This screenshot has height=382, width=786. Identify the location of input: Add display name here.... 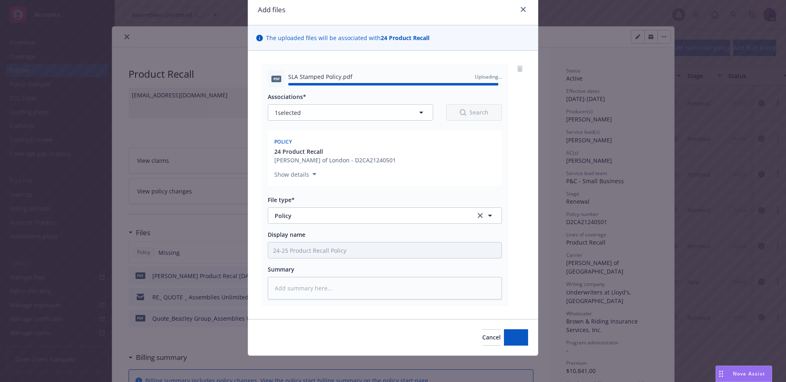
(385, 251).